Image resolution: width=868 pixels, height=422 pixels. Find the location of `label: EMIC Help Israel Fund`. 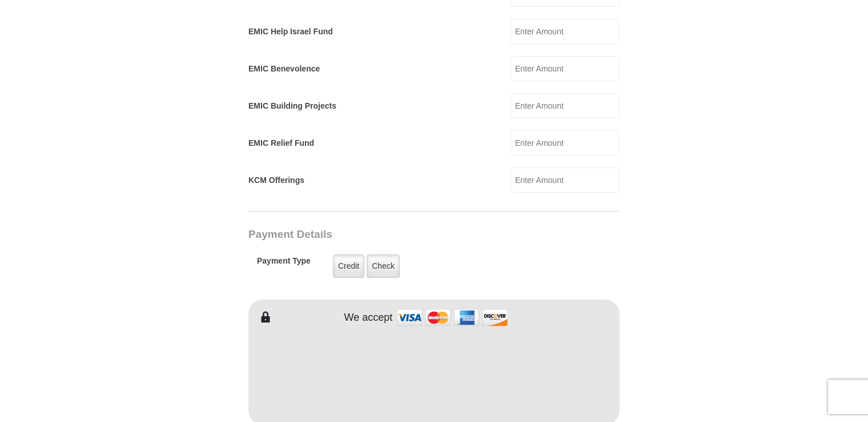

label: EMIC Help Israel Fund is located at coordinates (290, 32).